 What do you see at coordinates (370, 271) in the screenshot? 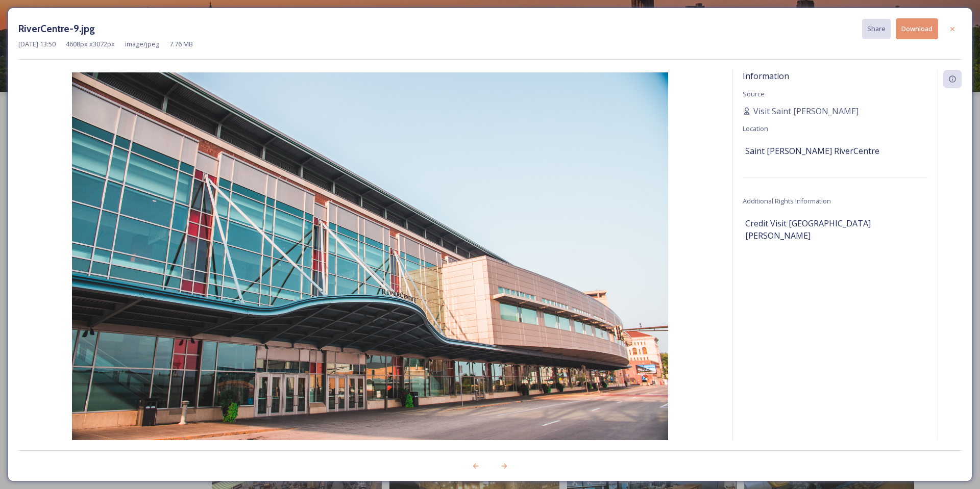
I see `img: RiverCentre-9.jpg` at bounding box center [370, 271].